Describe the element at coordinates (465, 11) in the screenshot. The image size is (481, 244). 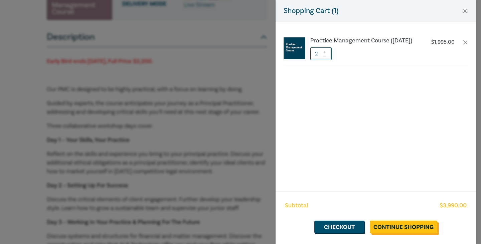
I see `button: Close` at that location.